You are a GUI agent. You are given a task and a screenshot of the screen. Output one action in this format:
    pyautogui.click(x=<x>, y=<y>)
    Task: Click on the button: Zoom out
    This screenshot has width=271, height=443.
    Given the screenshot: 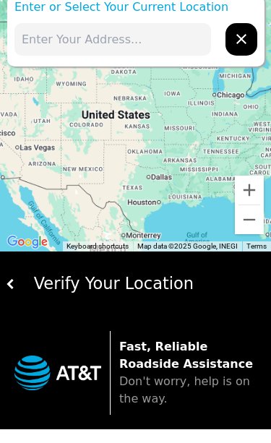 What is the action you would take?
    pyautogui.click(x=249, y=220)
    